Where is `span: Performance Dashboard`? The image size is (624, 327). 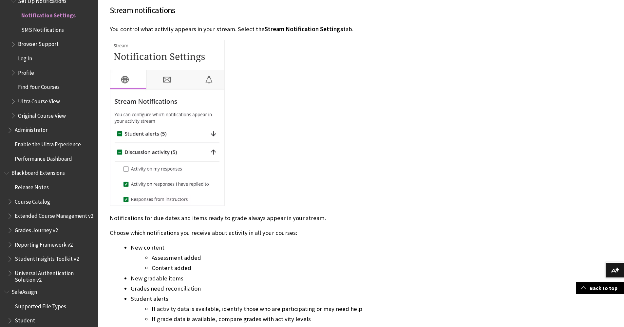
span: Performance Dashboard is located at coordinates (43, 157).